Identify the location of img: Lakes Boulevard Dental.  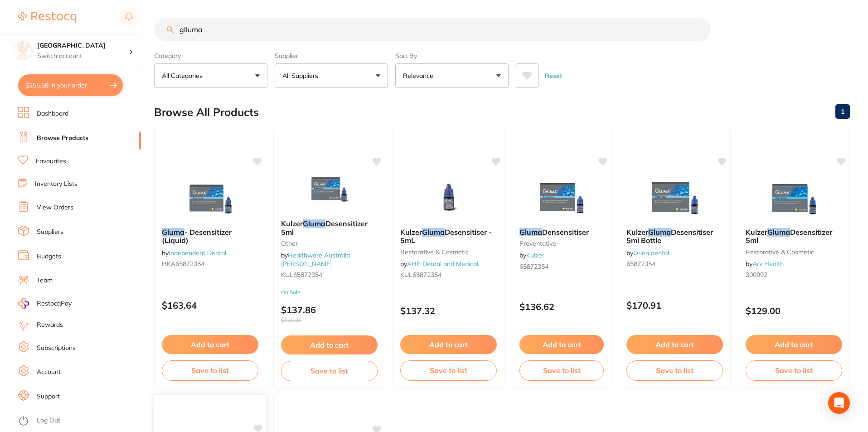
(23, 51).